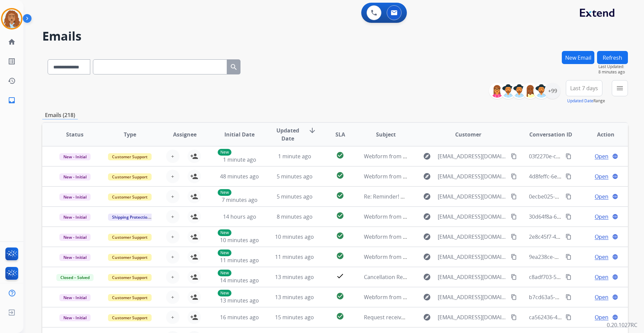 The image size is (644, 333). What do you see at coordinates (335, 36) in the screenshot?
I see `h2: Emails` at bounding box center [335, 36].